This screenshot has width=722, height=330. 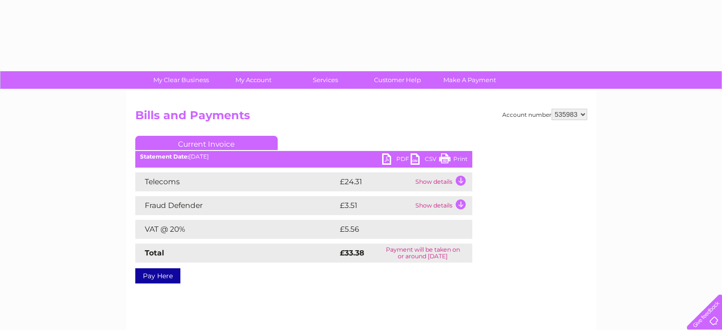 What do you see at coordinates (154, 252) in the screenshot?
I see `strong: Total` at bounding box center [154, 252].